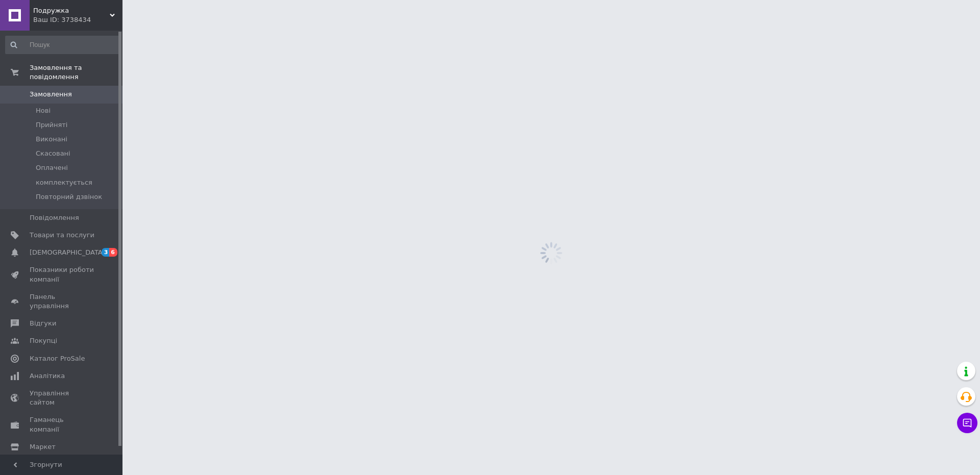 The image size is (980, 475). Describe the element at coordinates (551, 253) in the screenshot. I see `img: spinner_grey-bg-hcd09dd2d8f1a785e3413b09b97f8118e7.gif` at that location.